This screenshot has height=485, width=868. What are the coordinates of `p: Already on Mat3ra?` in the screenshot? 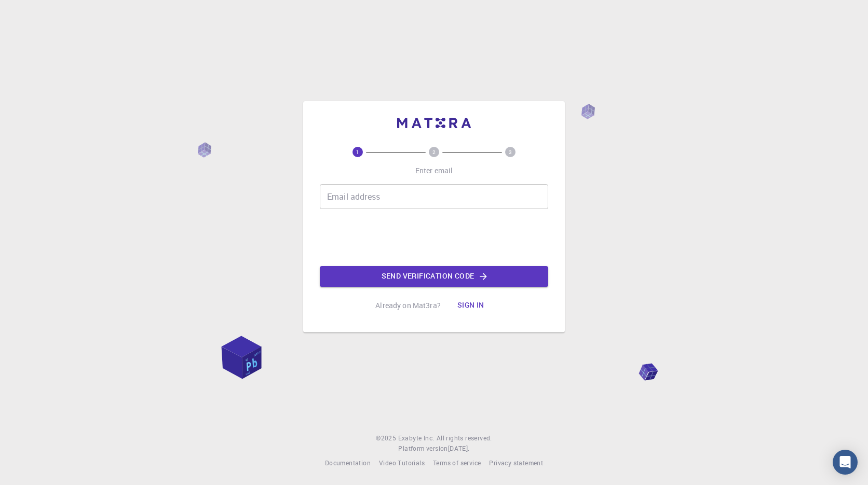 It's located at (408, 305).